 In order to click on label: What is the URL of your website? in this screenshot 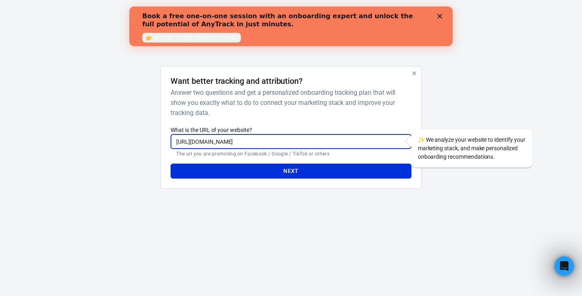, I will do `click(291, 130)`.